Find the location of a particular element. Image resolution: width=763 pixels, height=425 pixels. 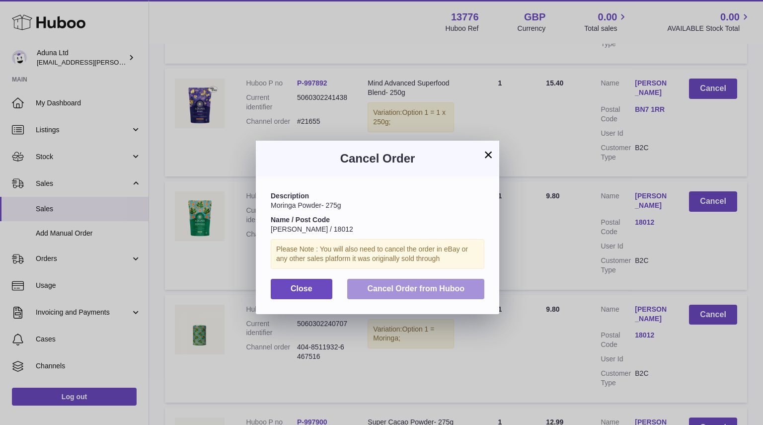

span: Close is located at coordinates (302, 288).